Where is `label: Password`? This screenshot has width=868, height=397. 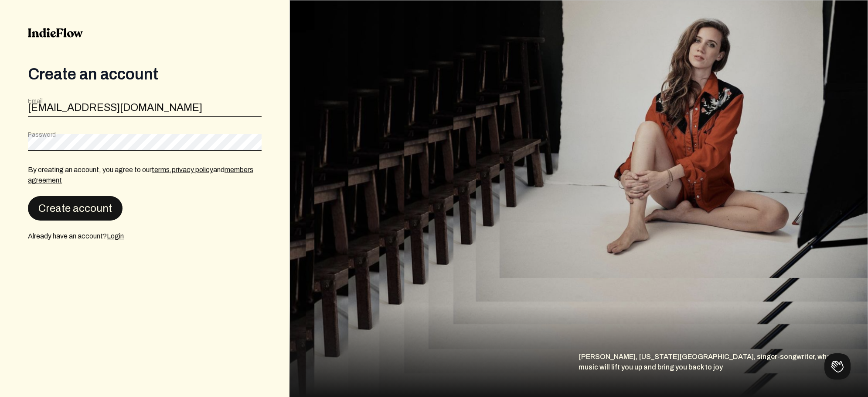
label: Password is located at coordinates (42, 135).